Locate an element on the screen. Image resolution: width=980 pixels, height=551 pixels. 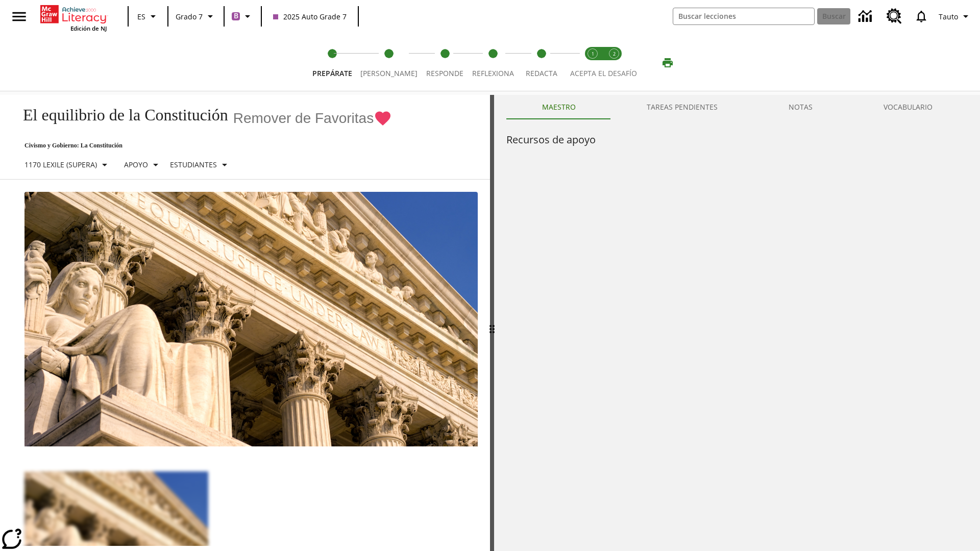
button: Perfil/Configuración is located at coordinates (955, 16).